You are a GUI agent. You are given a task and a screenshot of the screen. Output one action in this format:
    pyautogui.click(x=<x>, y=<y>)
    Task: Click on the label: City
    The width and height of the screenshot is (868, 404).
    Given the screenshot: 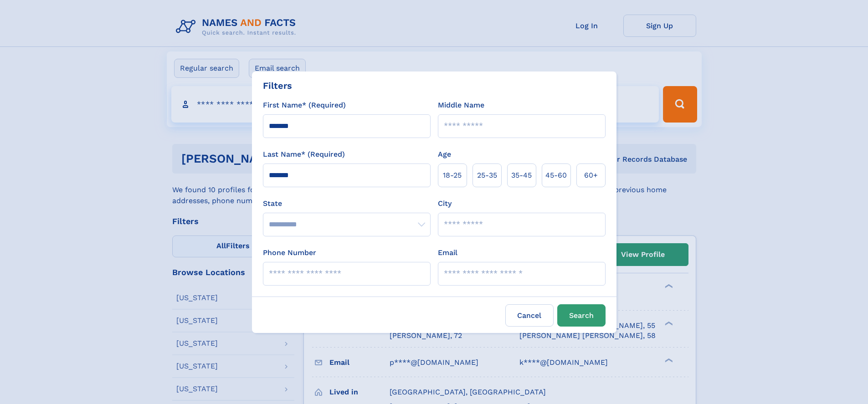 What is the action you would take?
    pyautogui.click(x=445, y=203)
    